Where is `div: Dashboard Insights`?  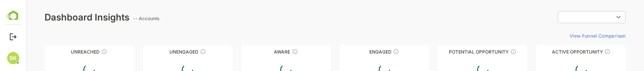
div: Dashboard Insights is located at coordinates (60, 17).